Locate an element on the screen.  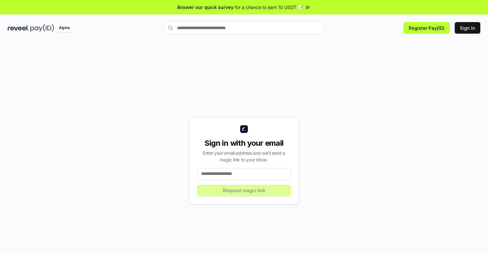
img: reveel_dark is located at coordinates (18, 28).